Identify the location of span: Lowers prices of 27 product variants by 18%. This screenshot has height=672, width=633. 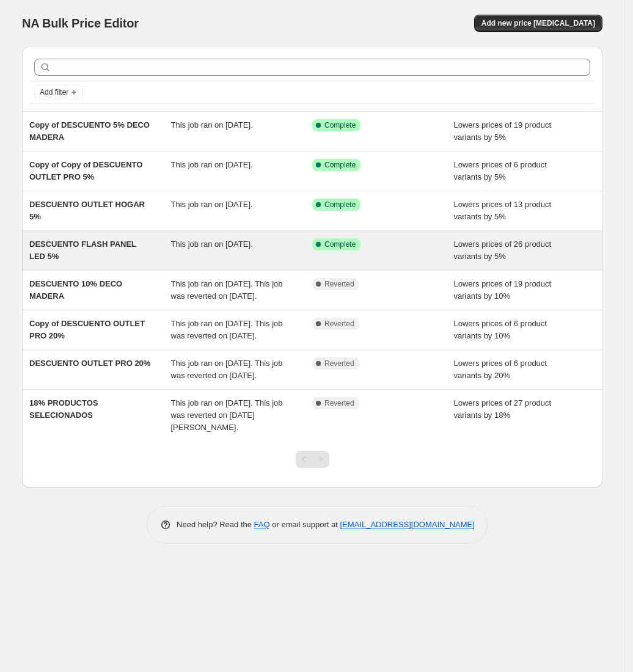
(503, 408).